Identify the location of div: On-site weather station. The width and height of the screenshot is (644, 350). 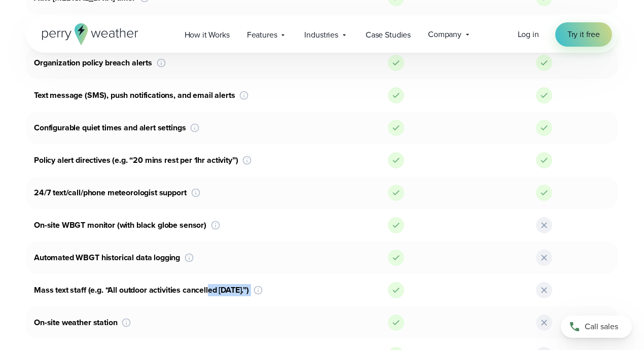
(174, 323).